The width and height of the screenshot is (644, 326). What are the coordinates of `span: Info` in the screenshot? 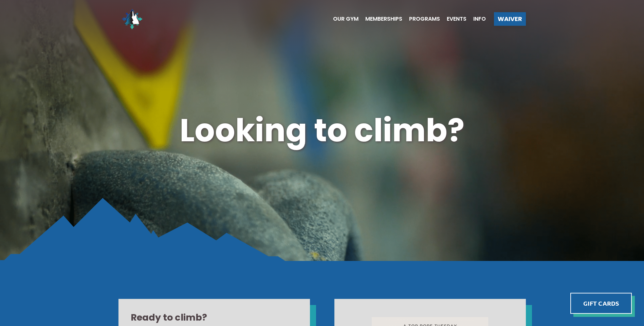 It's located at (479, 19).